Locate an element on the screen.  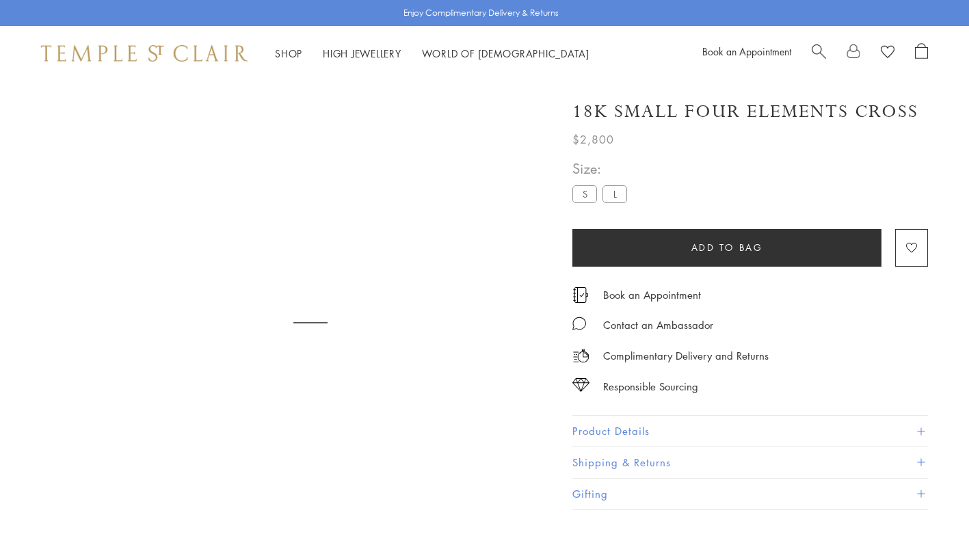
img: MessageIcon-01_2.svg is located at coordinates (579, 323).